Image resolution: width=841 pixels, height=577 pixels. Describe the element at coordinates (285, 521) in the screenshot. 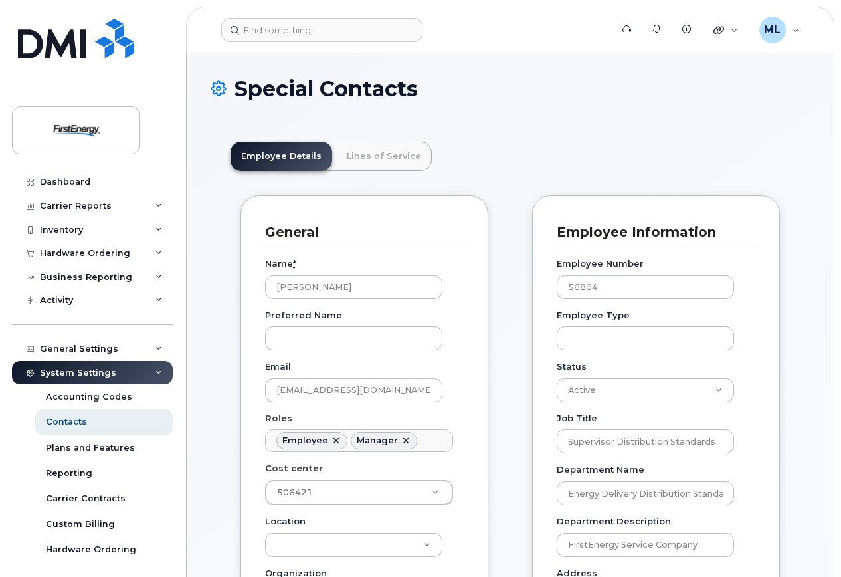

I see `label: Location` at that location.